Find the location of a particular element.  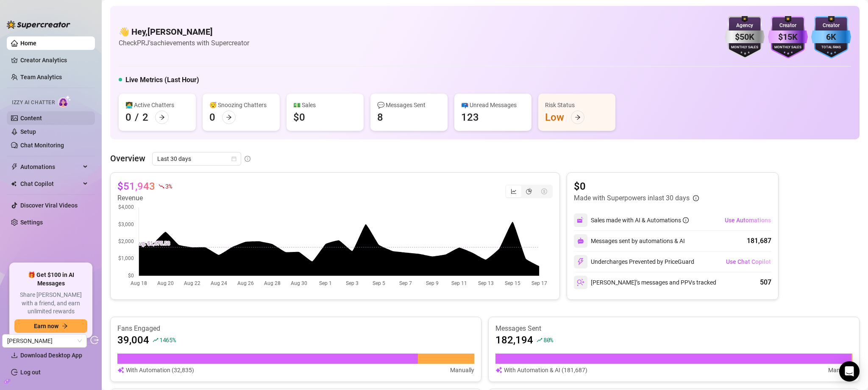

a: Setup is located at coordinates (28, 131).